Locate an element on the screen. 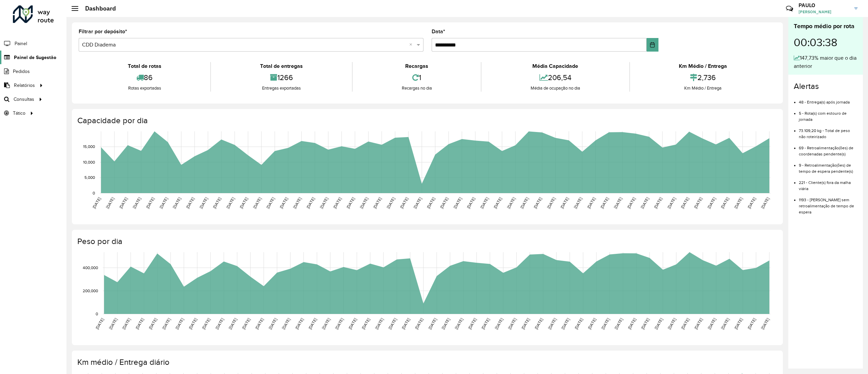 This screenshot has height=374, width=868. text: 200,000 is located at coordinates (90, 291).